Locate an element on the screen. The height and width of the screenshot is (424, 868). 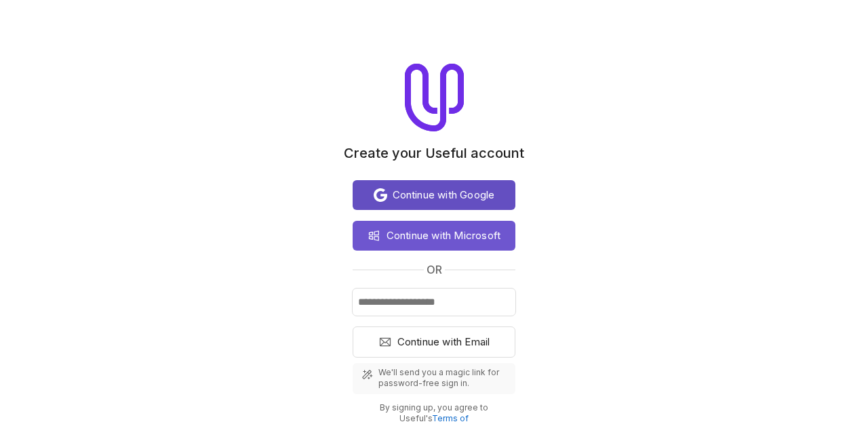
input: Email is located at coordinates (434, 302).